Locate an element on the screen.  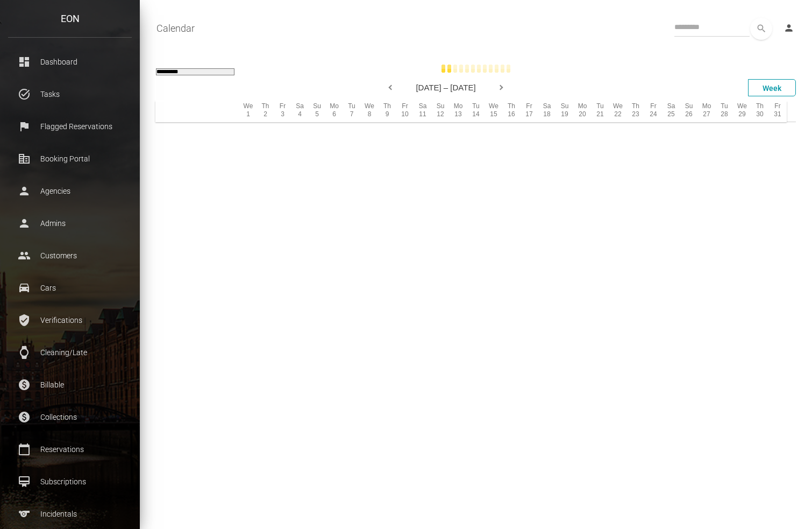
div: We 22 is located at coordinates (618, 112).